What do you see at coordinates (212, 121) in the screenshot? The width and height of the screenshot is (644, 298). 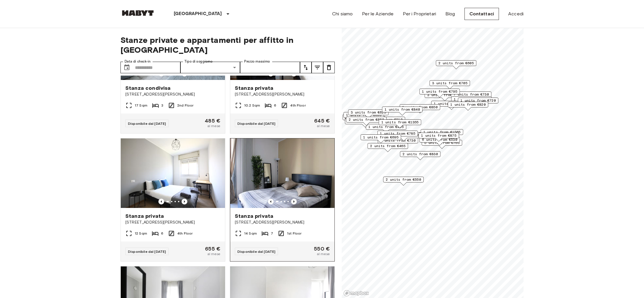 I see `span: 485 €` at bounding box center [212, 121].